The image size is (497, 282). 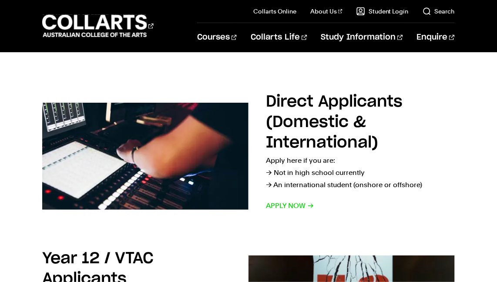 What do you see at coordinates (360, 173) in the screenshot?
I see `p: Apply here if you are: → Not in high school currently → An international student (onshore or offs...` at bounding box center [360, 173].